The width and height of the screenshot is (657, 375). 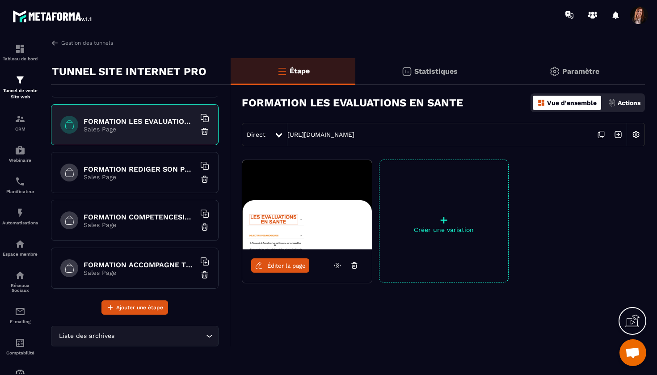 What do you see at coordinates (20, 254) in the screenshot?
I see `p: Espace membre` at bounding box center [20, 254].